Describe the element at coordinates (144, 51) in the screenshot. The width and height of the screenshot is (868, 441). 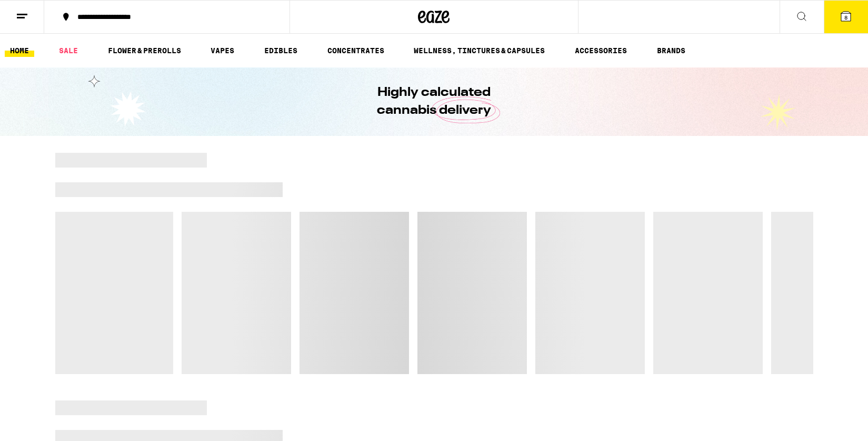
I see `a: FLOWER & PREROLLS` at that location.